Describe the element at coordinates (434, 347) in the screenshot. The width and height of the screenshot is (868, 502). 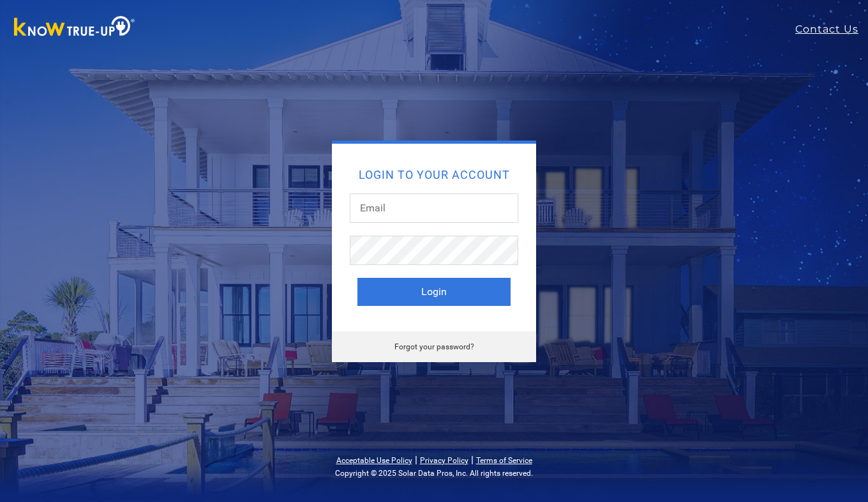
I see `a: Forgot your password?` at that location.